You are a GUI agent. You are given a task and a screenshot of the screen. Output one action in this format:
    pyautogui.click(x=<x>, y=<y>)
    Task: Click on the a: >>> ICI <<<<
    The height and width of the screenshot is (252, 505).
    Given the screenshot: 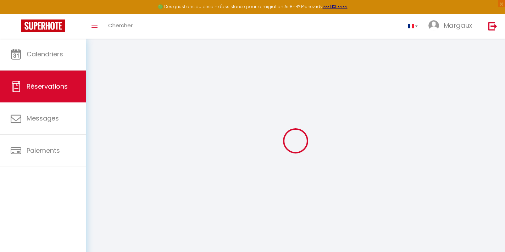 What is the action you would take?
    pyautogui.click(x=335, y=6)
    